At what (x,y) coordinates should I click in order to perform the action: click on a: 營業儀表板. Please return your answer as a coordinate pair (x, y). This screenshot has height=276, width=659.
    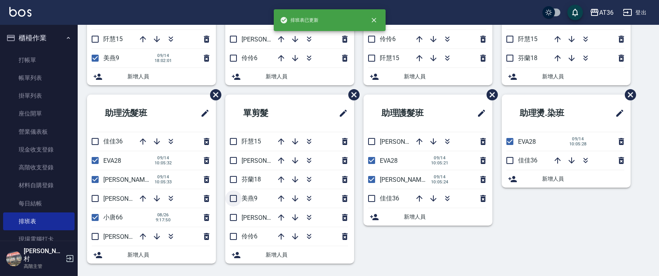
    Looking at the image, I should click on (39, 132).